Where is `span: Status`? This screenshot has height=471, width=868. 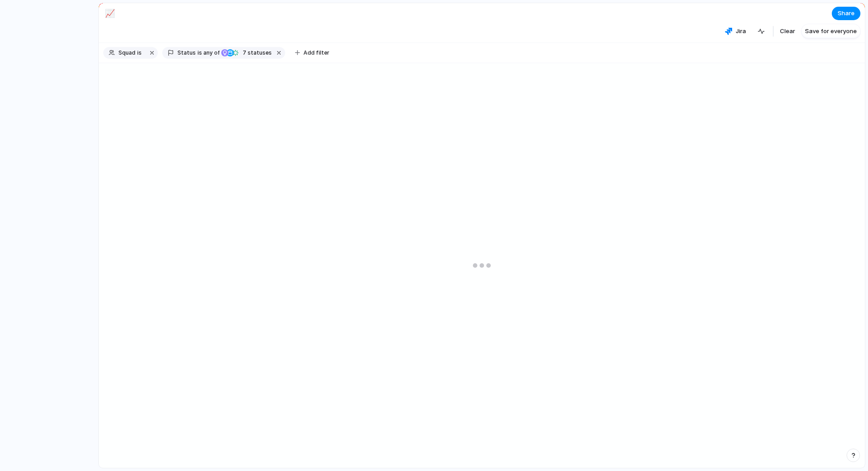 span: Status is located at coordinates (187, 53).